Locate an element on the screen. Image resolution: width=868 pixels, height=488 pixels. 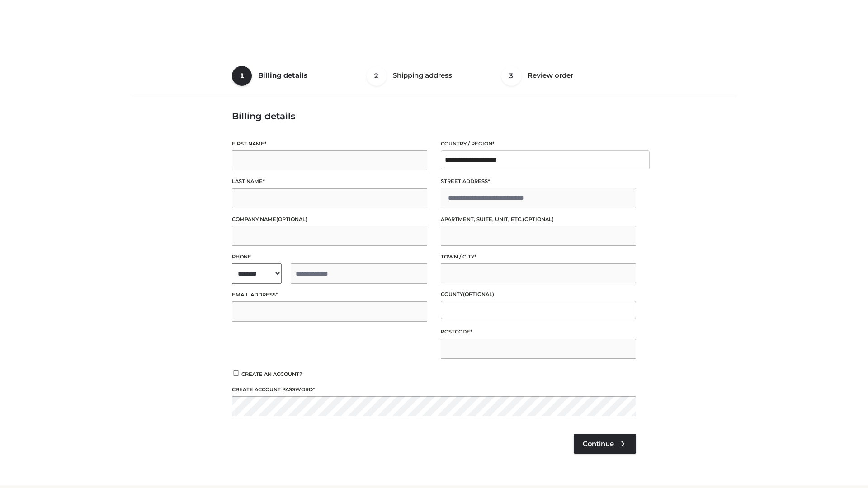
label: Create account password is located at coordinates (434, 390).